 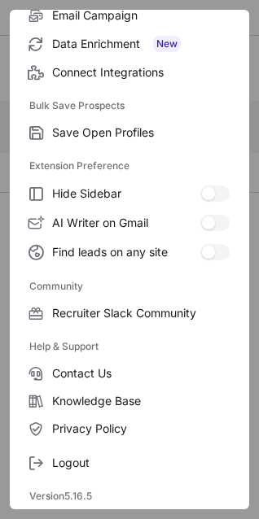 I want to click on span: AI Writer on Gmail, so click(x=126, y=223).